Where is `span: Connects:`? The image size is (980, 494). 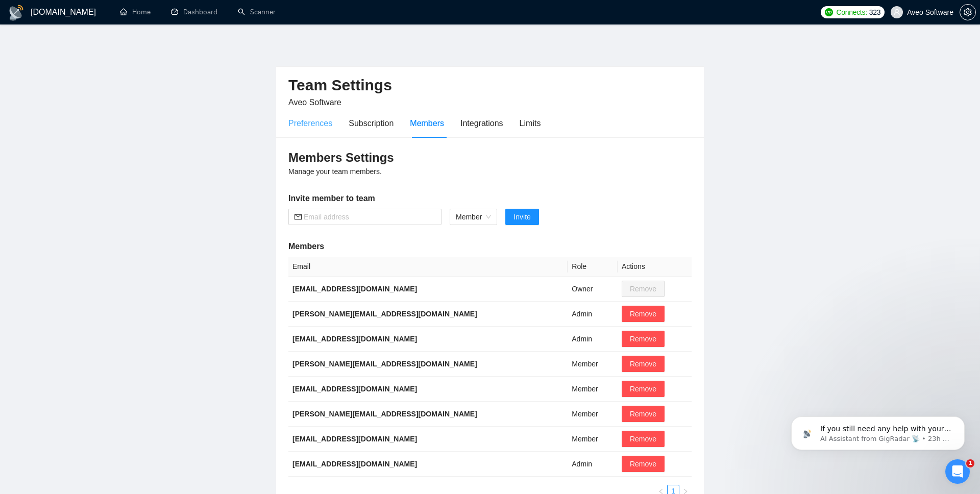 span: Connects: is located at coordinates (852, 12).